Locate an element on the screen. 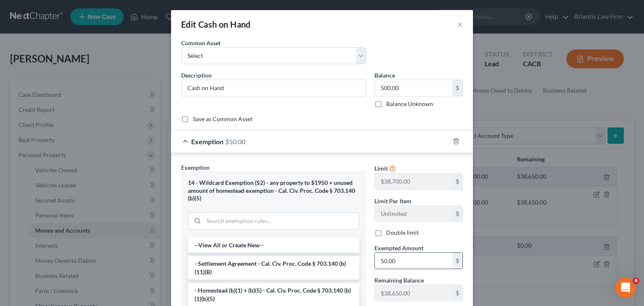 The width and height of the screenshot is (644, 306). span: 4 is located at coordinates (636, 281).